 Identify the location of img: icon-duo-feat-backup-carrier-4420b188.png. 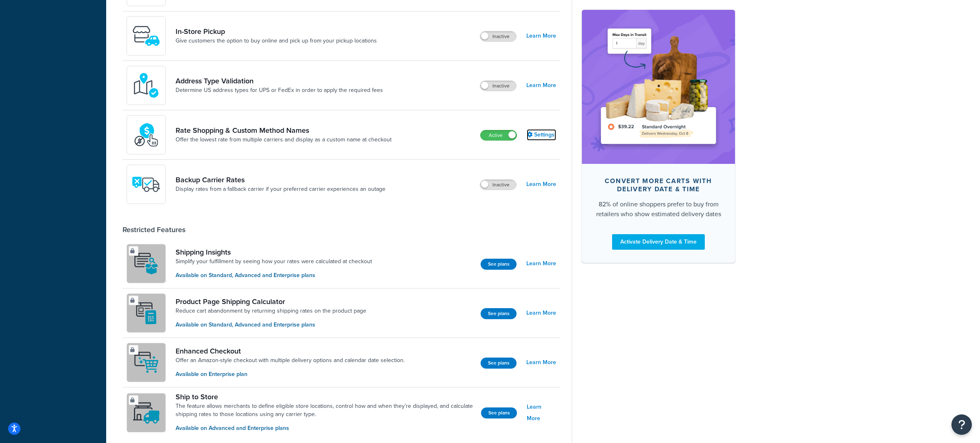
(146, 184).